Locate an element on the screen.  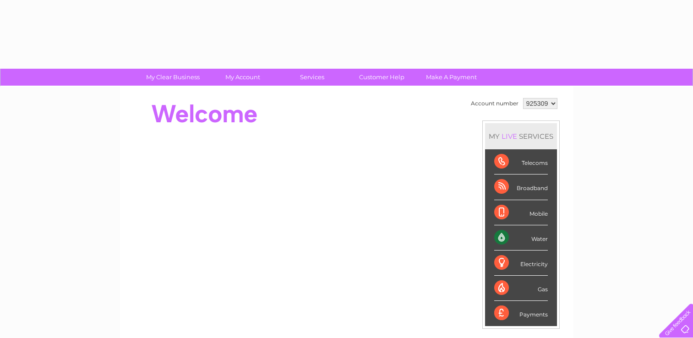
a: My Account is located at coordinates (242, 77).